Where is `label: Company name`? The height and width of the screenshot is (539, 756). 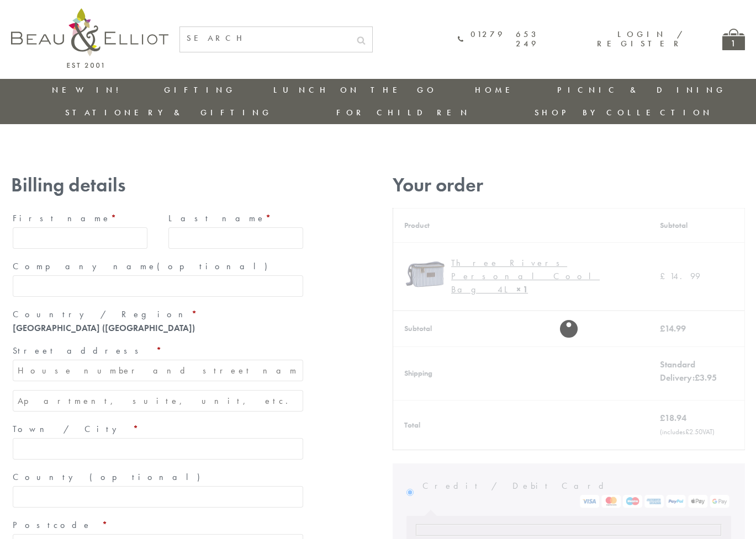 label: Company name is located at coordinates (158, 267).